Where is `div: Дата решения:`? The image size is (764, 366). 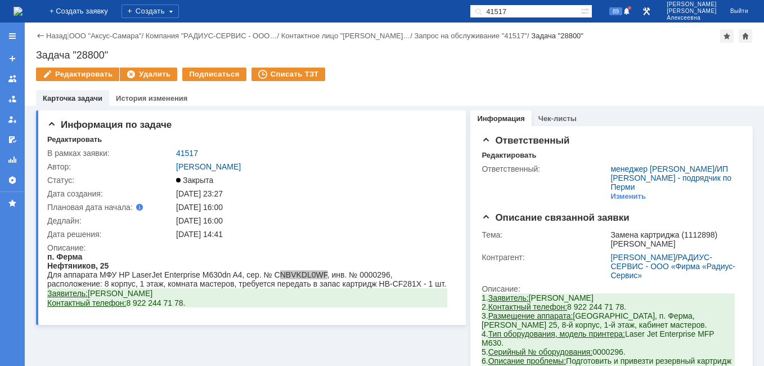
div: Дата решения: is located at coordinates (110, 234).